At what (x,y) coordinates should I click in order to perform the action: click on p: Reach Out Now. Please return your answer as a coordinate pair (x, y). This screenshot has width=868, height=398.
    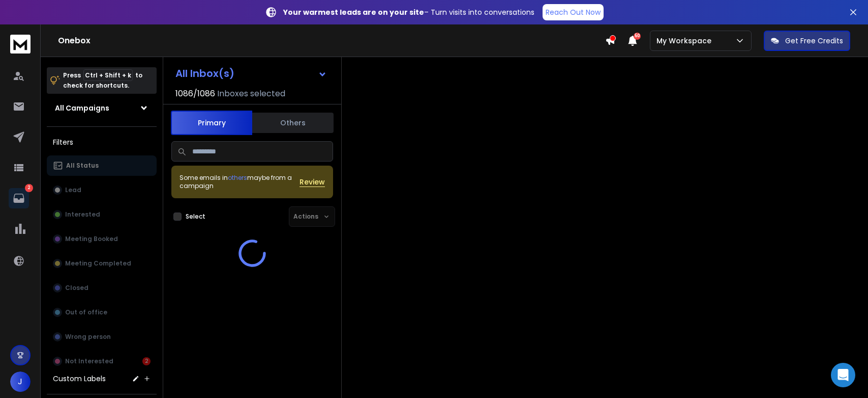
    Looking at the image, I should click on (573, 12).